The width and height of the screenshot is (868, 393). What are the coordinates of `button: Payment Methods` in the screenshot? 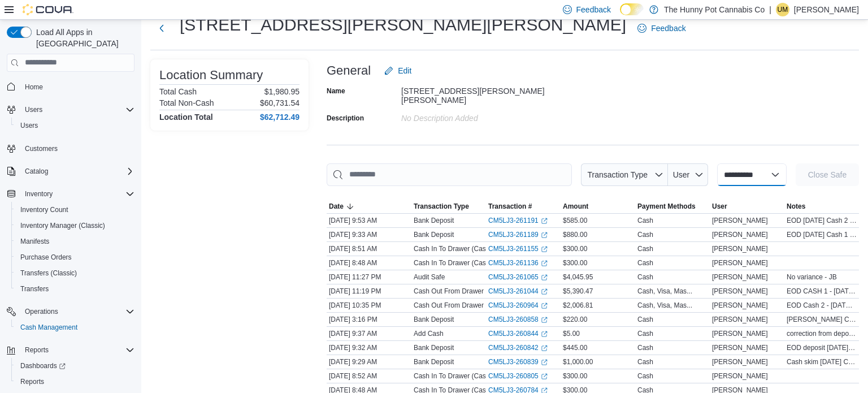 It's located at (672, 206).